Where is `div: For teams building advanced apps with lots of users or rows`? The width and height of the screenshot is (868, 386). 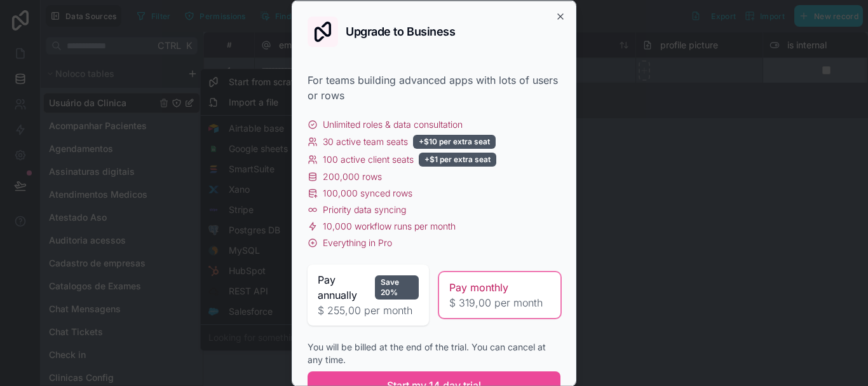
div: For teams building advanced apps with lots of users or rows is located at coordinates (434, 87).